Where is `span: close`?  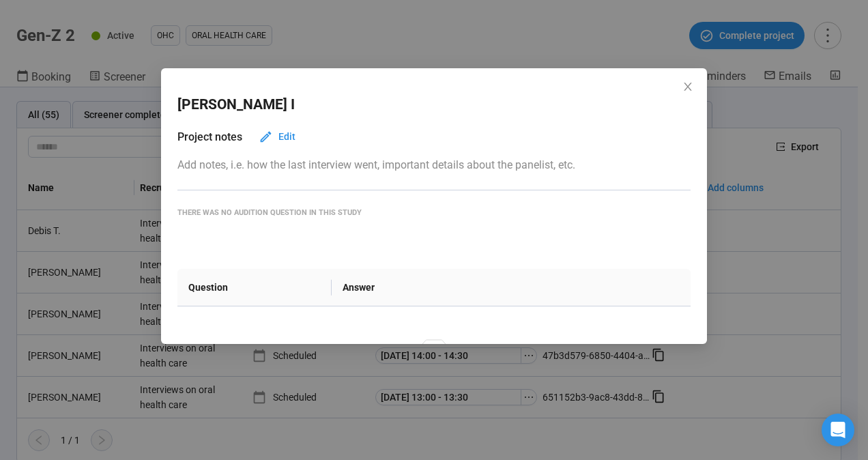 span: close is located at coordinates (688, 87).